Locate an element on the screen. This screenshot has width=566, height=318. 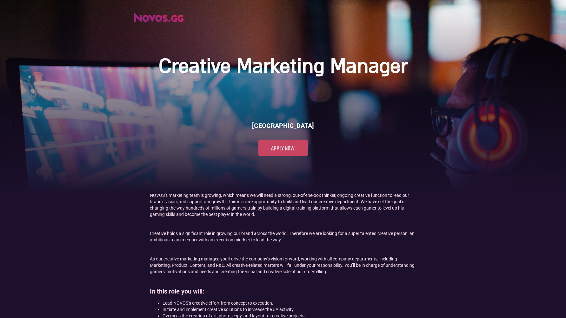
h1: Creative Marketing Manager is located at coordinates (283, 67).